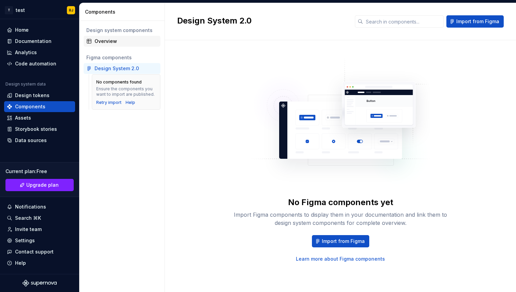 The image size is (516, 292). Describe the element at coordinates (126, 41) in the screenshot. I see `div: Overview` at that location.